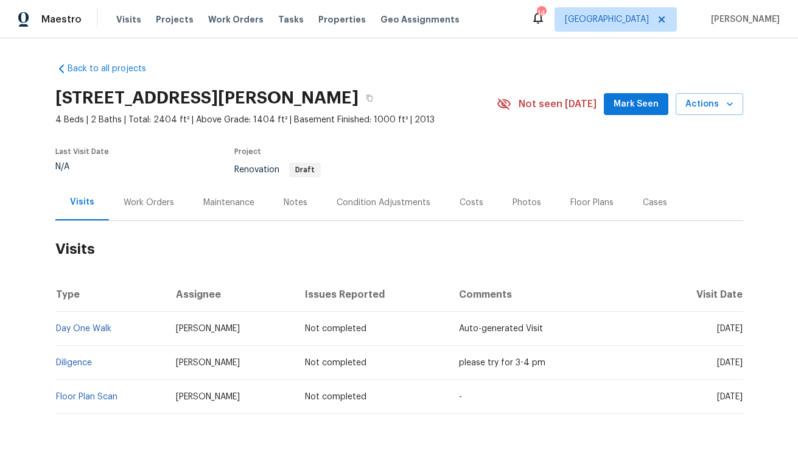 The height and width of the screenshot is (459, 798). What do you see at coordinates (82, 152) in the screenshot?
I see `span: Last Visit Date` at bounding box center [82, 152].